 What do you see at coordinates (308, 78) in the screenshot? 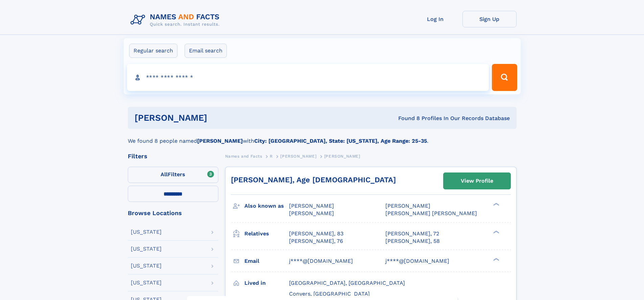
I see `input: search input` at bounding box center [308, 78].